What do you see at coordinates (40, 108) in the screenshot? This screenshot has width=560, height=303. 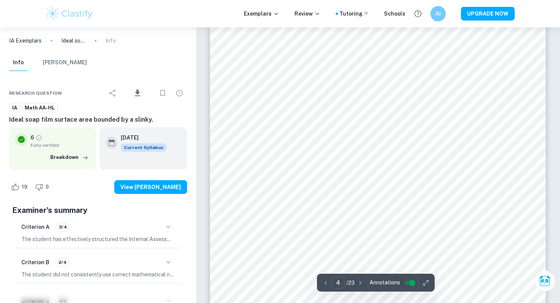 I see `a: Math AA-HL` at bounding box center [40, 108].